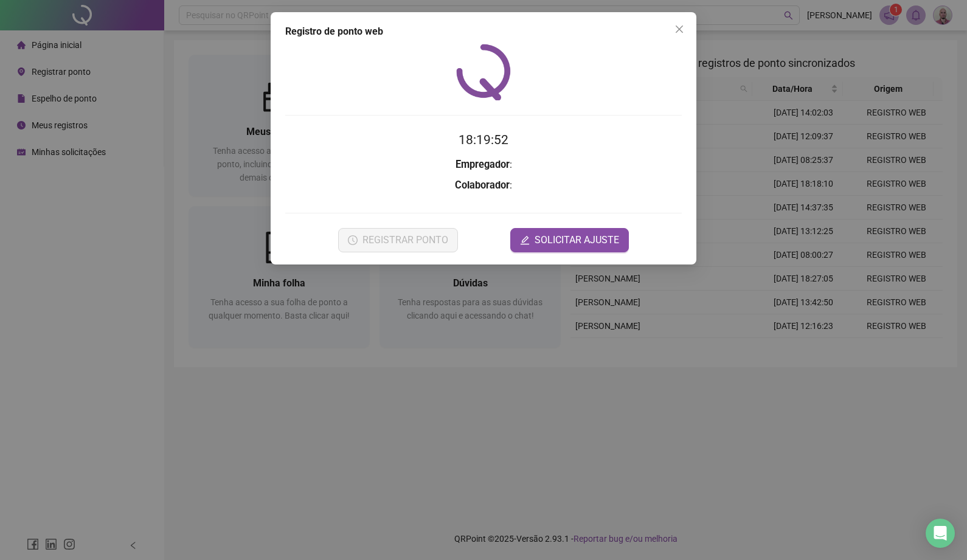 This screenshot has width=967, height=560. I want to click on button: Close, so click(679, 29).